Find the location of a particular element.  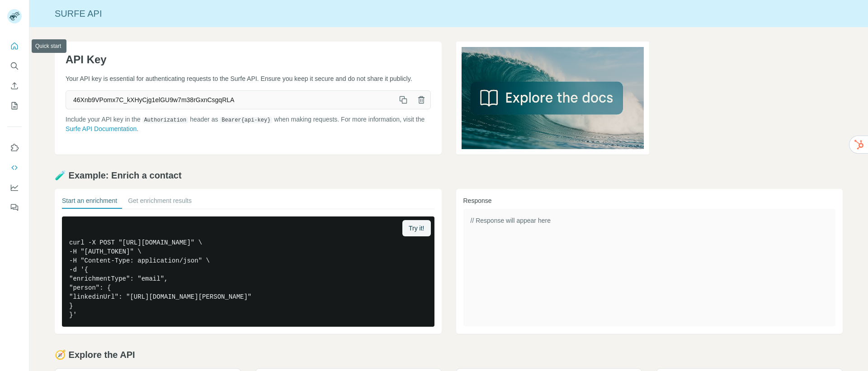

h2: 🧪 Example: Enrich a contact is located at coordinates (449, 175).